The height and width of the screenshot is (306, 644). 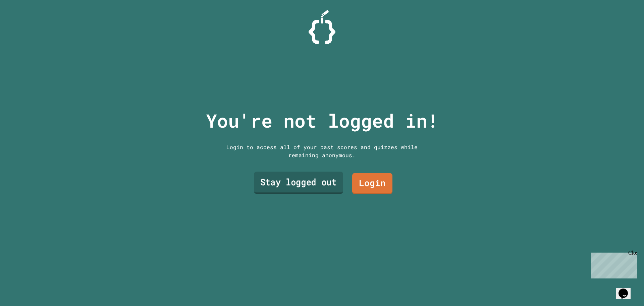 What do you see at coordinates (322, 151) in the screenshot?
I see `div: Login to access all of your past scores and quizzes while remaining anonymous.` at bounding box center [322, 151].